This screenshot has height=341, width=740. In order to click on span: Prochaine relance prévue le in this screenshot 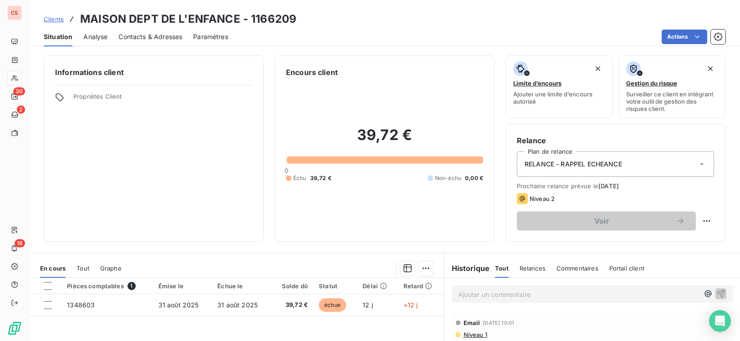, I will do `click(615, 186)`.